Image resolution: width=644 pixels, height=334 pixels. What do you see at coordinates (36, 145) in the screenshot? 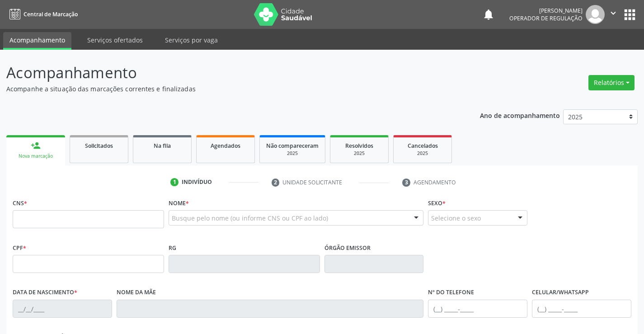
I see `div: person_add` at bounding box center [36, 145].